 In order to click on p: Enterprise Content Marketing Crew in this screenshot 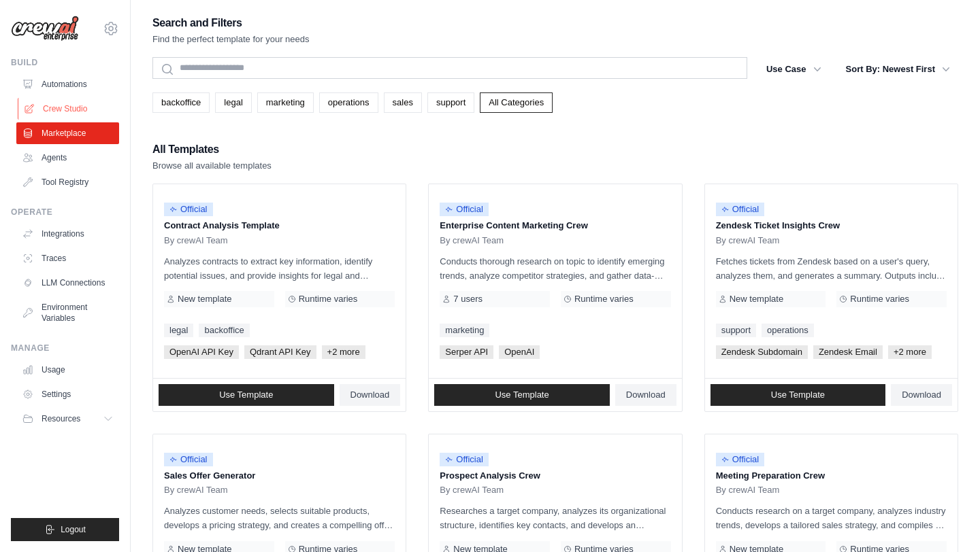, I will do `click(555, 225)`.